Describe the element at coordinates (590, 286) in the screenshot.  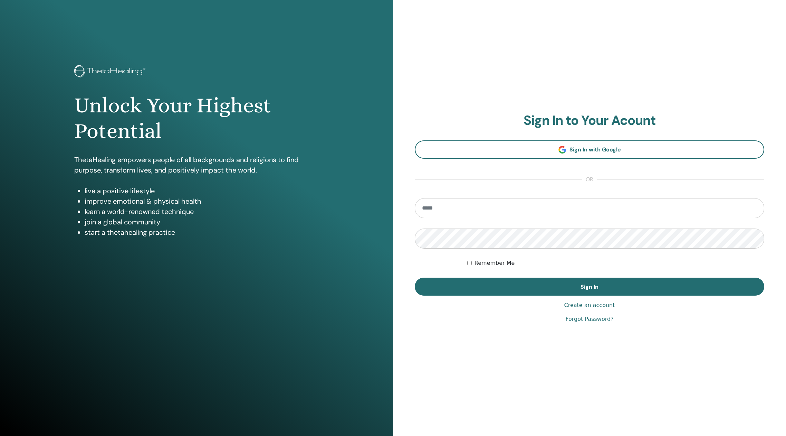
I see `span: Sign In` at that location.